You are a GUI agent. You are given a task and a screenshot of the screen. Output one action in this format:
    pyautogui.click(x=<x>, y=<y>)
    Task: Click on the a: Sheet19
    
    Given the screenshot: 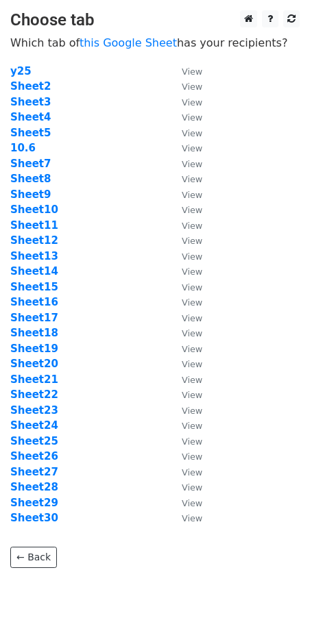 What is the action you would take?
    pyautogui.click(x=34, y=349)
    